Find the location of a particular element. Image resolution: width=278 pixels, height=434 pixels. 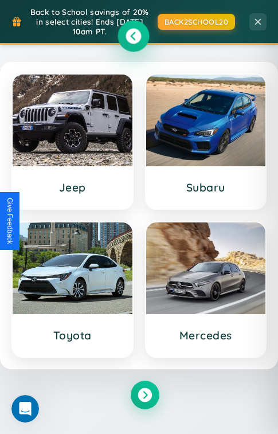

h3: Mercedes is located at coordinates (206, 335).